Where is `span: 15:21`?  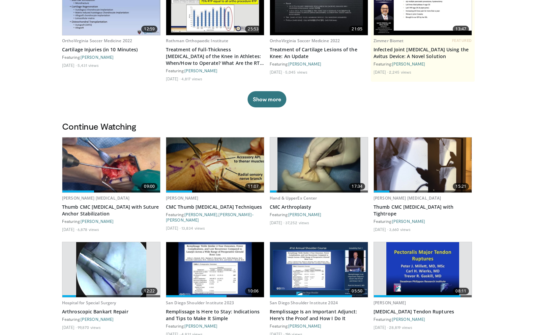 span: 15:21 is located at coordinates (461, 186).